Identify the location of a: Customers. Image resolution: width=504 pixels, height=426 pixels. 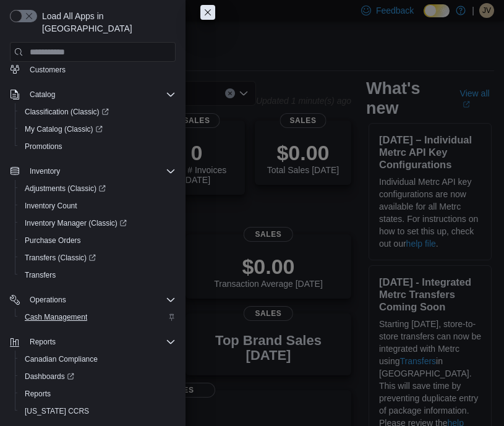
(48, 70).